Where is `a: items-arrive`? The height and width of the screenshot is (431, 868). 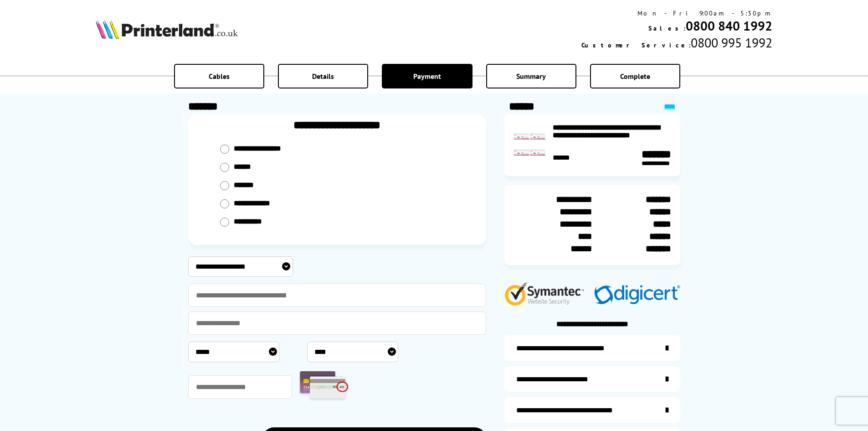
a: items-arrive is located at coordinates (592, 379).